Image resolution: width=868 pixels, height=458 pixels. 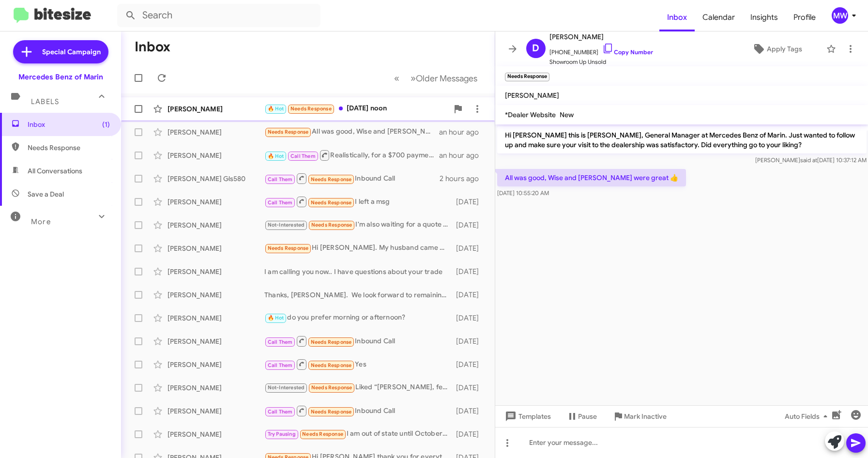 What do you see at coordinates (358, 201) in the screenshot?
I see `div: I left a msg` at bounding box center [358, 201].